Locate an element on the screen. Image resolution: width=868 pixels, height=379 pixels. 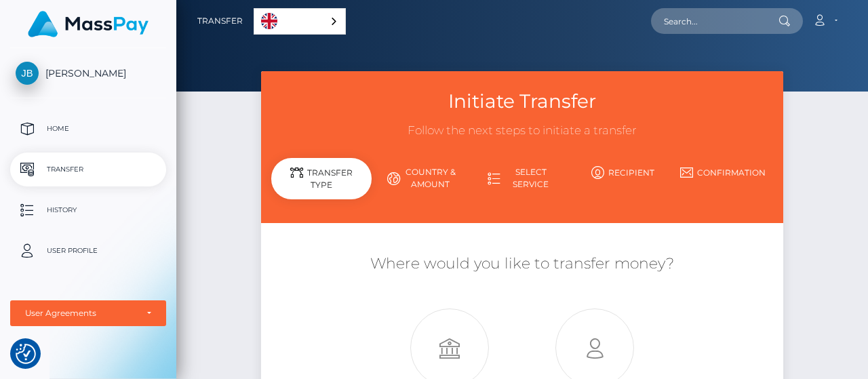
p: Home is located at coordinates (88, 129).